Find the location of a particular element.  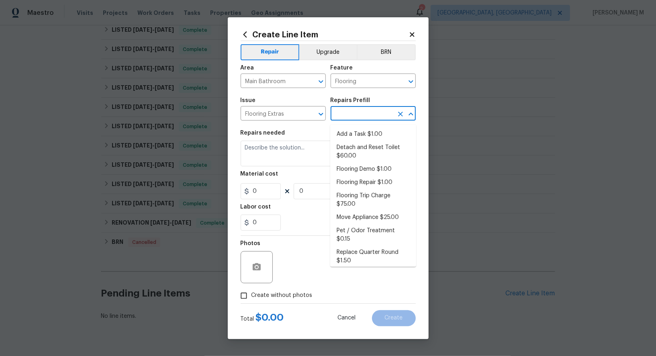

li: Move Appliance $25.00 is located at coordinates (373, 217).